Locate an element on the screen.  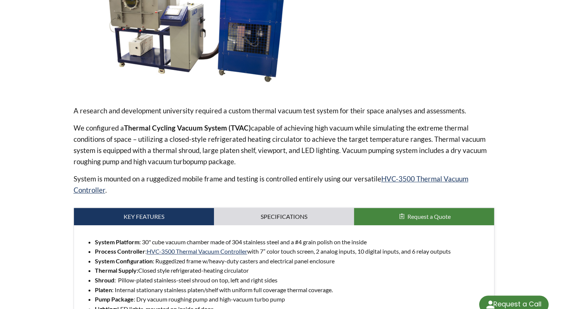
li: : with 7” color touch screen, 2 analog inputs, 10 digital inputs, and 6 relay outputs is located at coordinates (292, 251).